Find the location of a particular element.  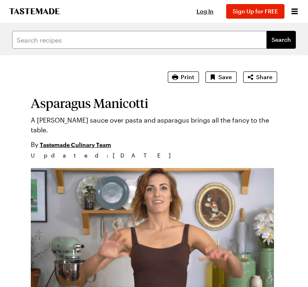

a: Tastemade Culinary Team is located at coordinates (75, 144).